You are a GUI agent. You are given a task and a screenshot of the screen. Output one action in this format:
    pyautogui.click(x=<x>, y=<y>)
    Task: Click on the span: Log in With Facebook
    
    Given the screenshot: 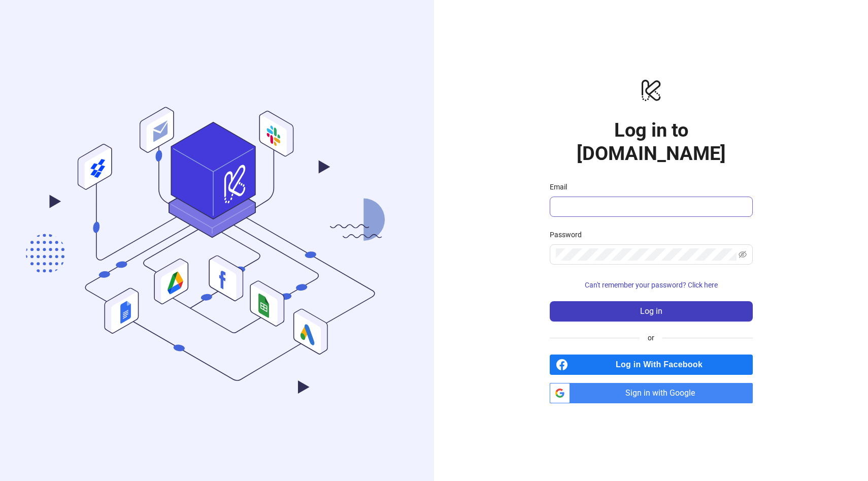 What is the action you would take?
    pyautogui.click(x=663, y=365)
    